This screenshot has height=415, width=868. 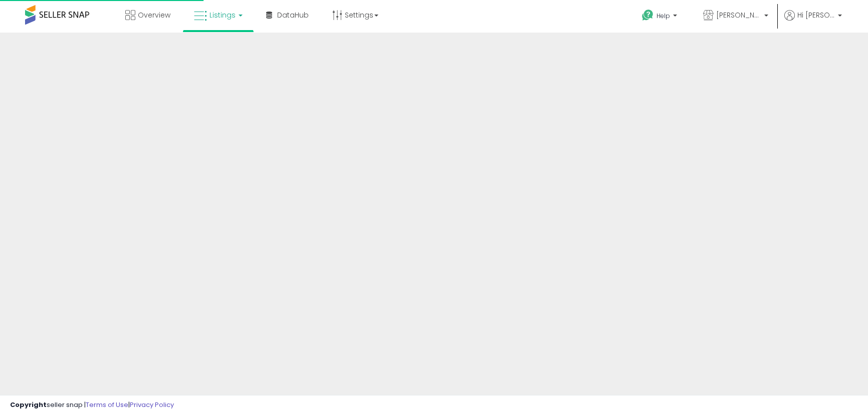 I want to click on a: Privacy Policy, so click(x=152, y=405).